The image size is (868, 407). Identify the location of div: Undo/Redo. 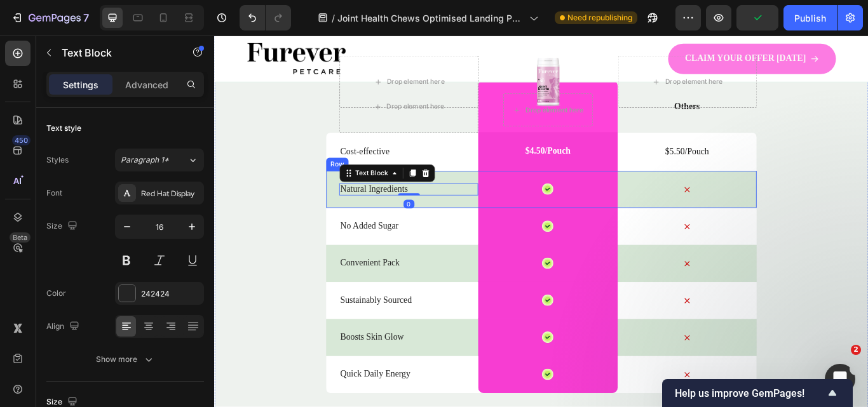
(265, 18).